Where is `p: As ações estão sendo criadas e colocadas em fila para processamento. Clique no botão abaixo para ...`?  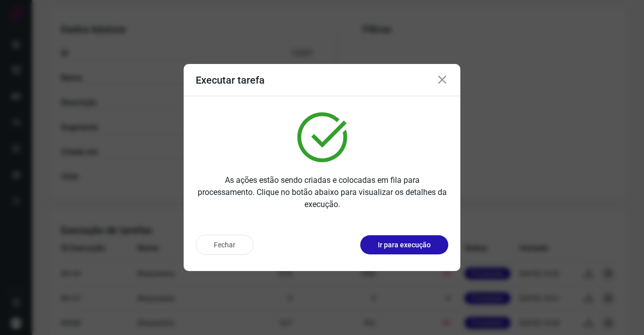 p: As ações estão sendo criadas e colocadas em fila para processamento. Clique no botão abaixo para ... is located at coordinates (322, 193).